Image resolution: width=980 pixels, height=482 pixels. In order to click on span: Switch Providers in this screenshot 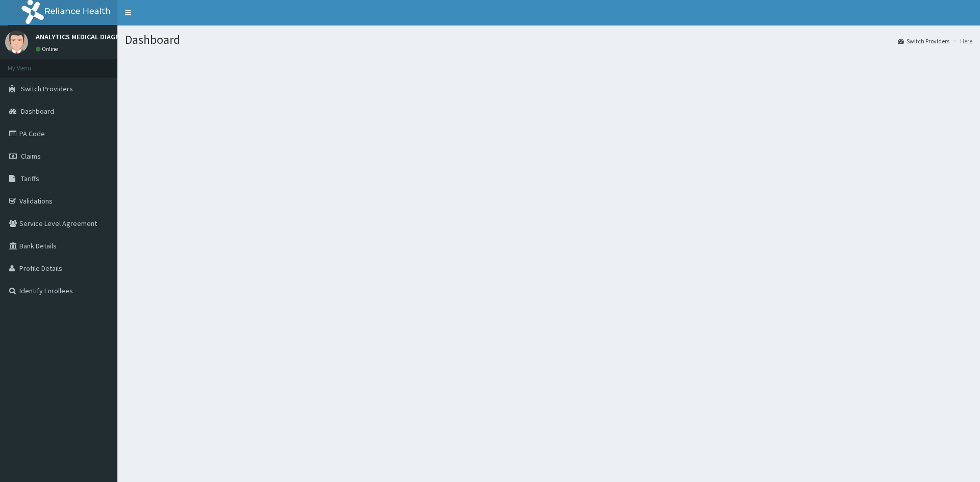, I will do `click(47, 89)`.